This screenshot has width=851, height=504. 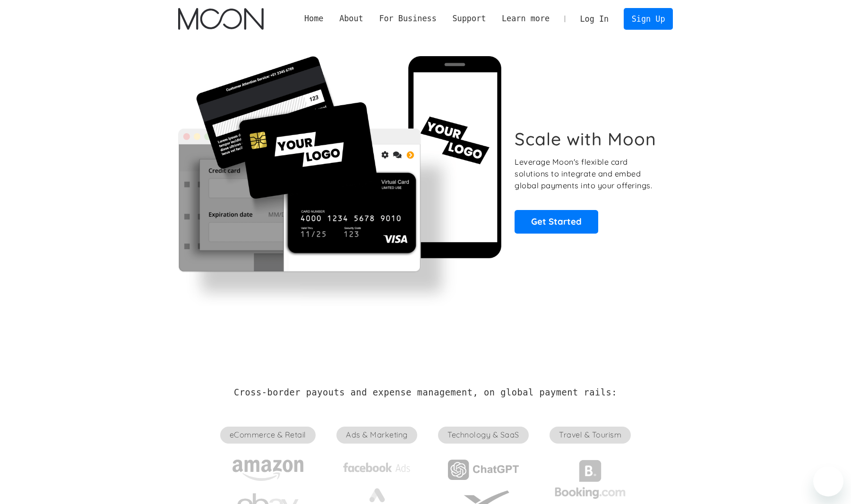 What do you see at coordinates (376, 435) in the screenshot?
I see `span: Ads & Marketing` at bounding box center [376, 435].